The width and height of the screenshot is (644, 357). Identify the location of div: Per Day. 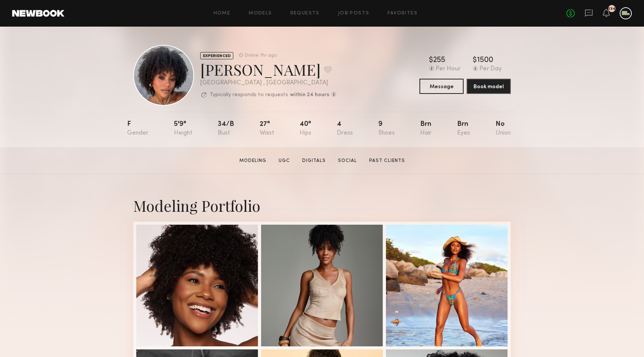
(491, 69).